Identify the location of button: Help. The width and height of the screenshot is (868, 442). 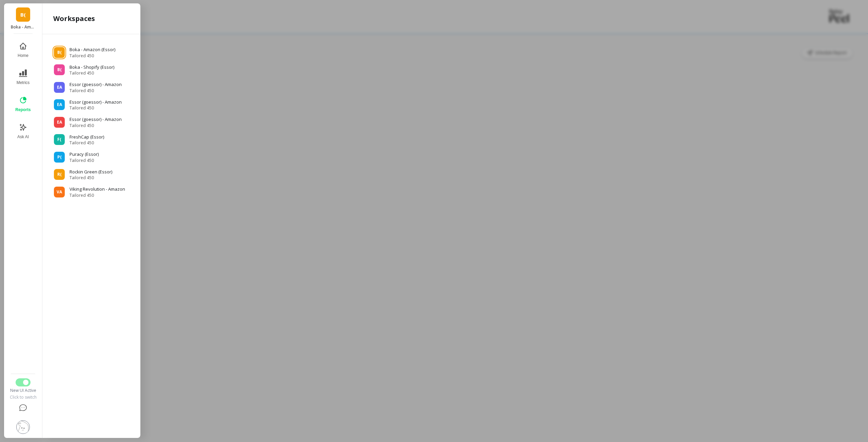
(23, 408).